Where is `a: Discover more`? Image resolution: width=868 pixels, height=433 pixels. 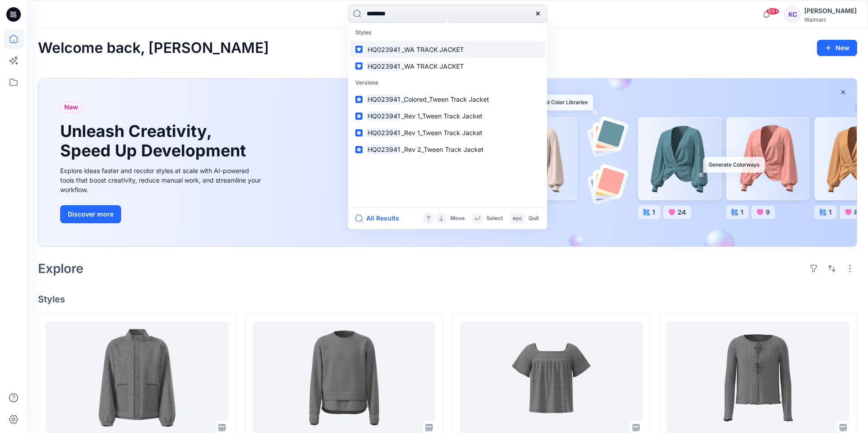 a: Discover more is located at coordinates (162, 214).